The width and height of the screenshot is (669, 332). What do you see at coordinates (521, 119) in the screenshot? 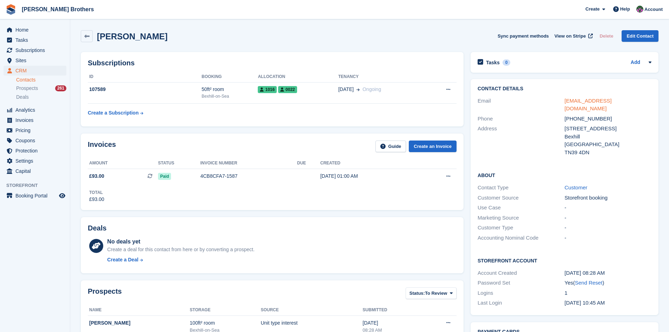
I see `div: Phone` at bounding box center [521, 119].